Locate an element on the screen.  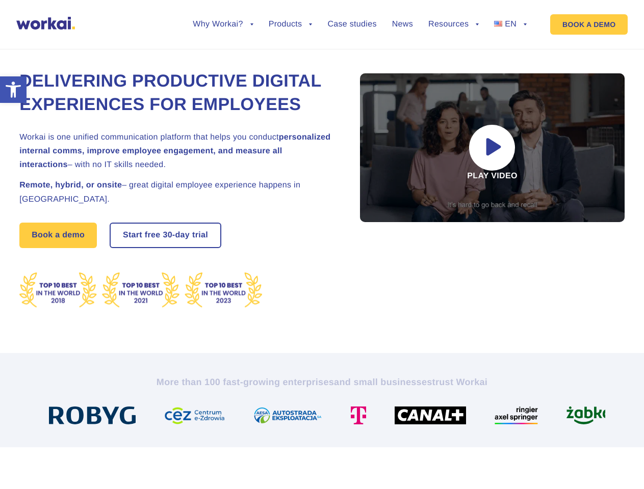
div: Play video is located at coordinates (492, 148).